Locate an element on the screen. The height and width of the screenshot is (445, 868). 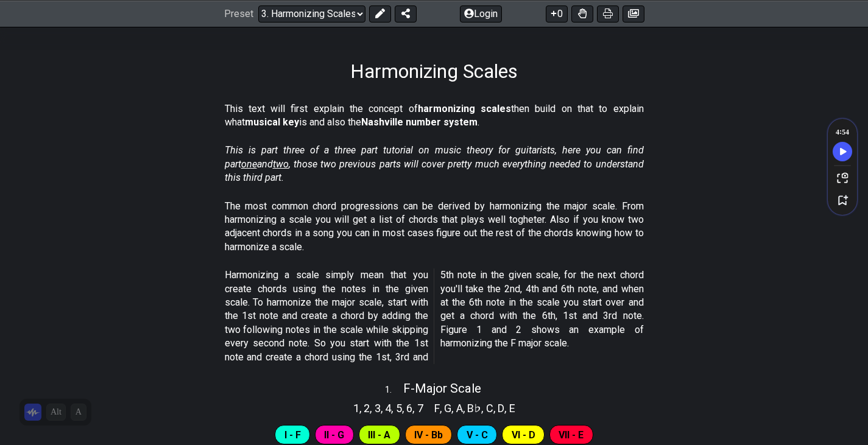
button: Create image is located at coordinates (634, 14).